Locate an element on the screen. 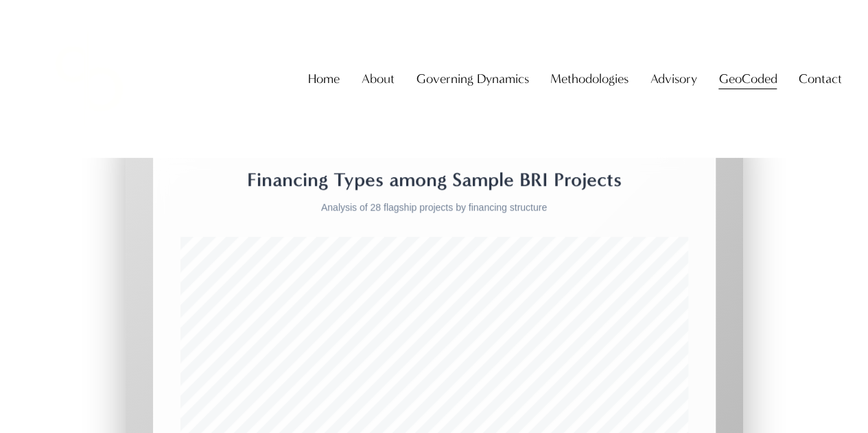  a: Home is located at coordinates (324, 79).